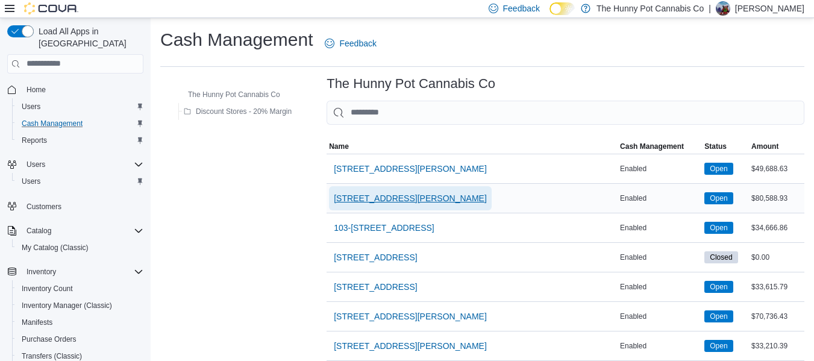  What do you see at coordinates (47, 289) in the screenshot?
I see `a: Inventory Count` at bounding box center [47, 289].